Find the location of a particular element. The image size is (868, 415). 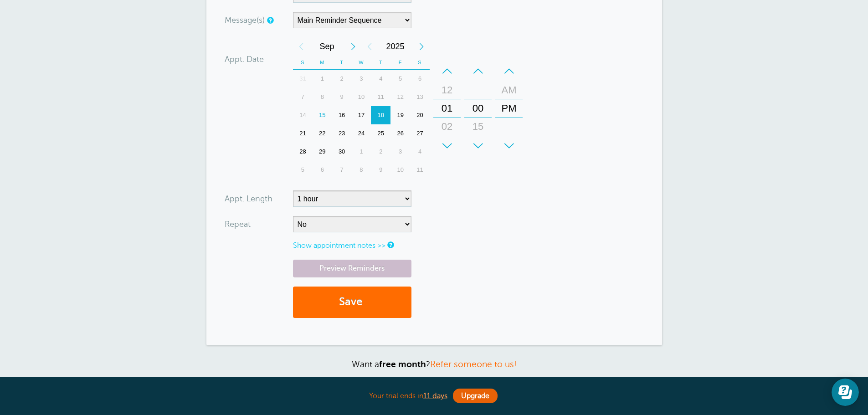

div: 12 is located at coordinates (400, 97).